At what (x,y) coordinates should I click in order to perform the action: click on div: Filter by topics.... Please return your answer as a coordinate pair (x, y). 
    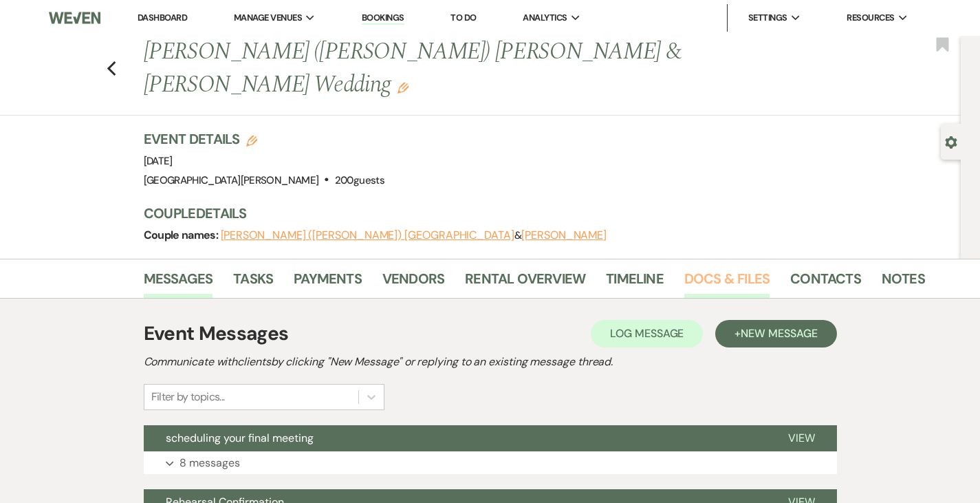
    Looking at the image, I should click on (188, 397).